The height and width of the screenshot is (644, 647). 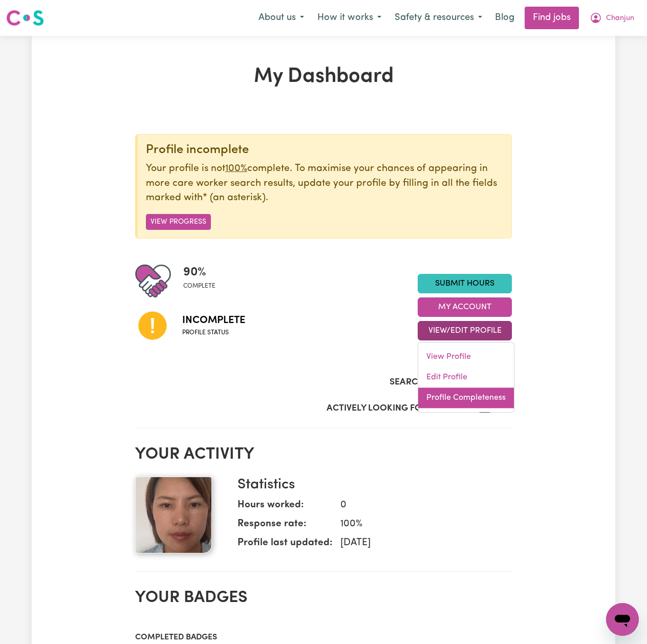 What do you see at coordinates (324, 184) in the screenshot?
I see `p: Your profile is not complete. To maximise your chances of appearing in more care worker search re...` at bounding box center [324, 184].